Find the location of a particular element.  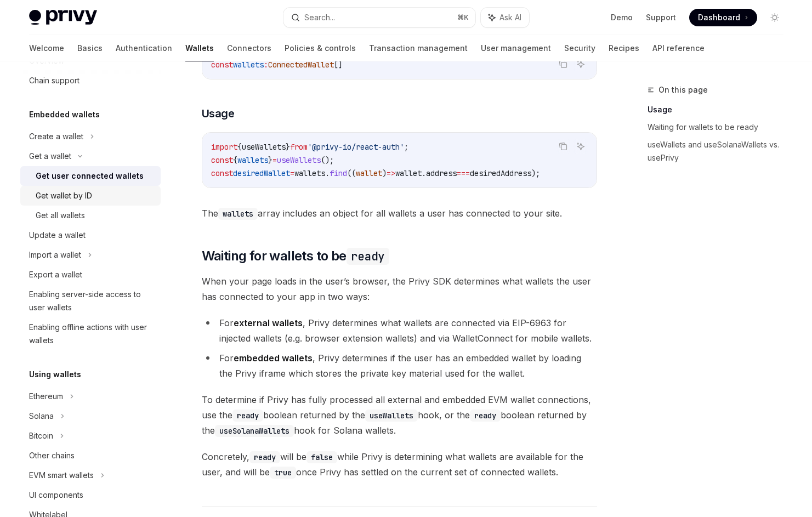

a: Get user connected wallets is located at coordinates (90, 176).